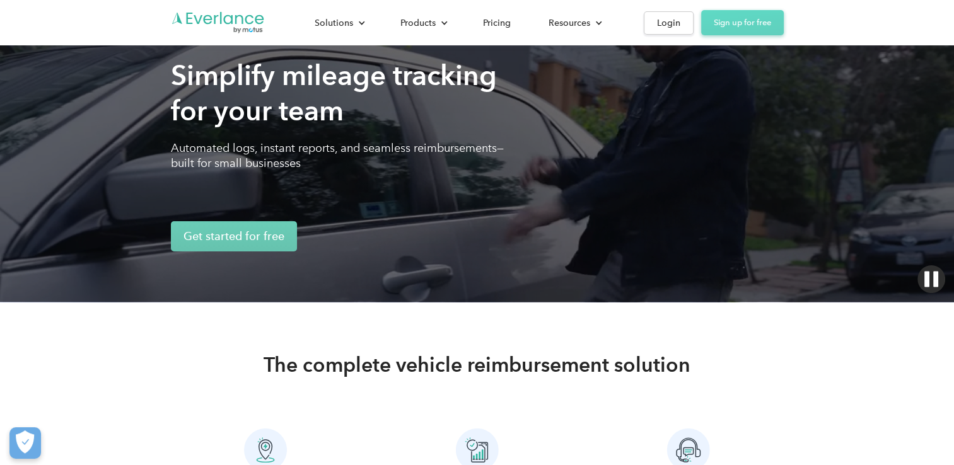  Describe the element at coordinates (669, 23) in the screenshot. I see `div: Login` at that location.